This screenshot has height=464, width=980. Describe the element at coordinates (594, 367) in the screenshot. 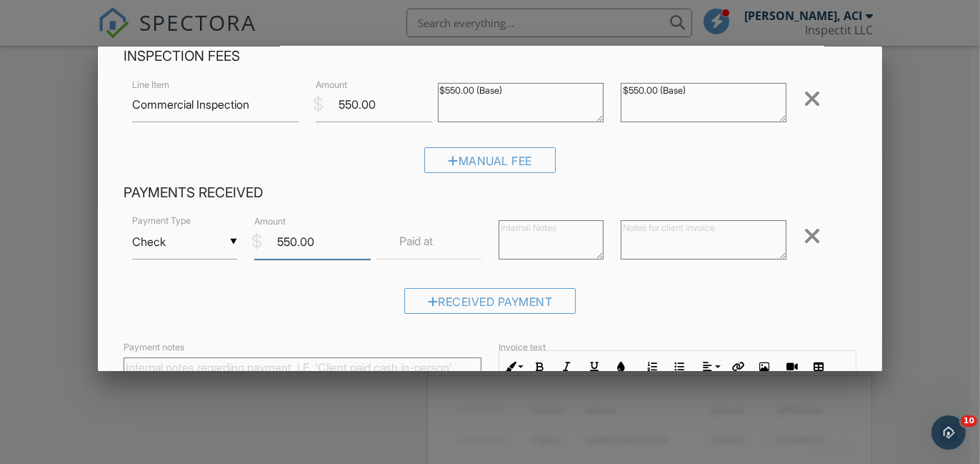

I see `button: Underline (Ctrl+U)` at that location.